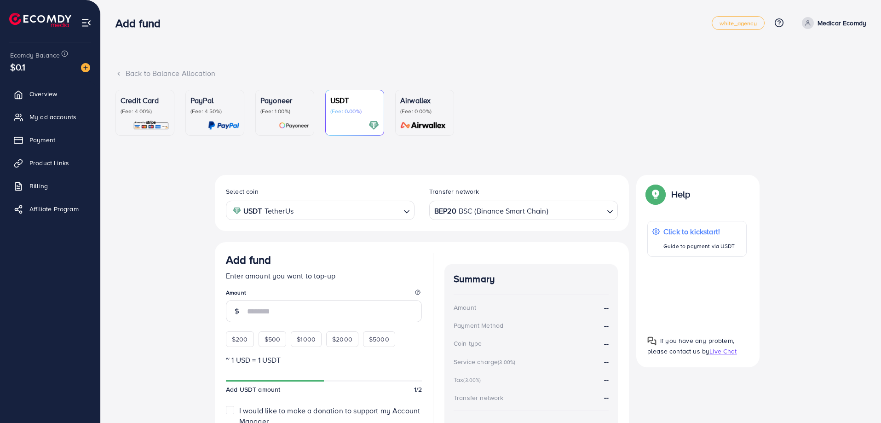  What do you see at coordinates (306, 339) in the screenshot?
I see `span: $1000` at bounding box center [306, 339].